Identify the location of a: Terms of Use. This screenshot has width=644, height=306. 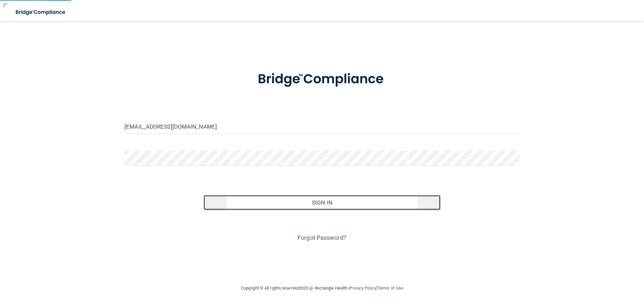
(390, 288).